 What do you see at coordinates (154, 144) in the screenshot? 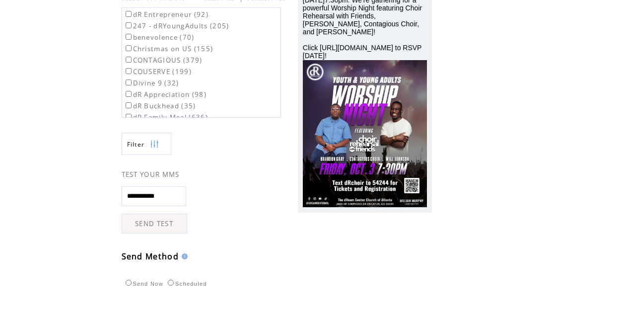
I see `img: filters.png` at bounding box center [154, 144].